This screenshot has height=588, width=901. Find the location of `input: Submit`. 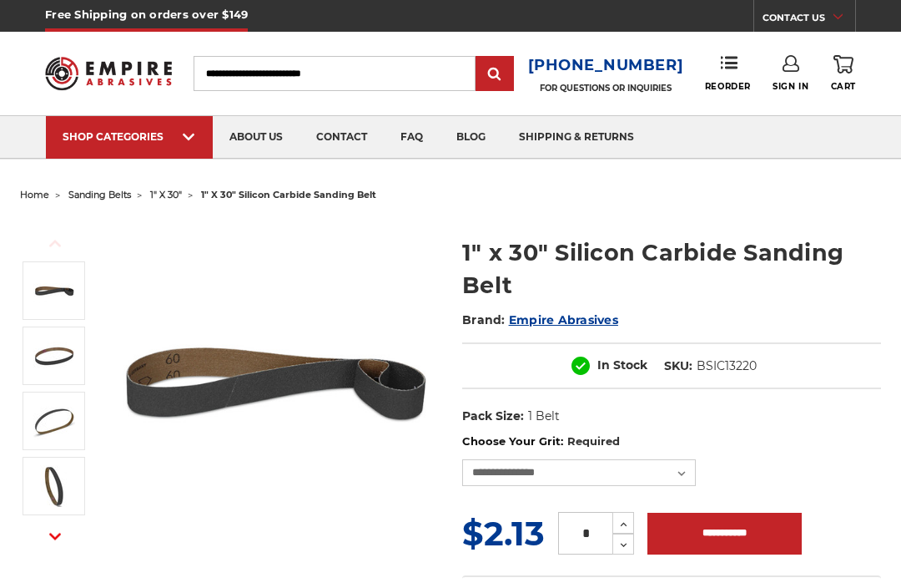

input: Submit is located at coordinates (495, 74).